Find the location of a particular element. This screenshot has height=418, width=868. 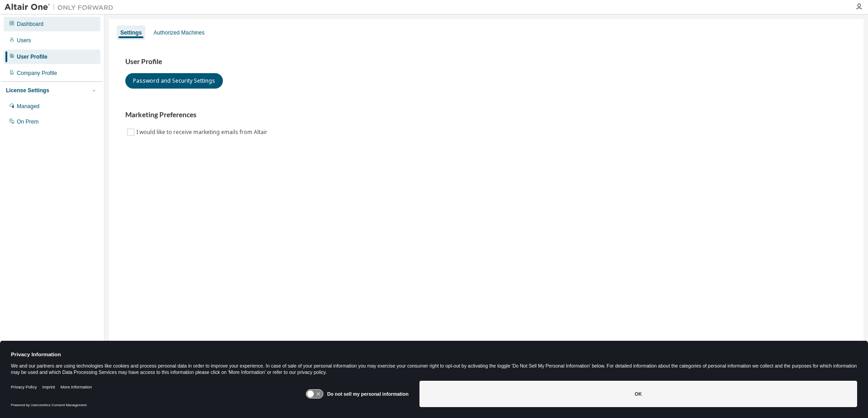

div: Settings is located at coordinates (130, 32).